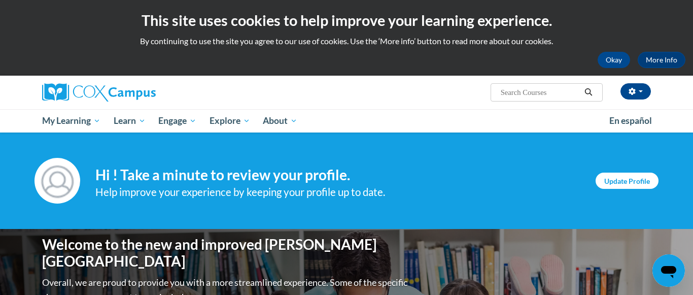 This screenshot has height=295, width=693. What do you see at coordinates (280, 121) in the screenshot?
I see `span: About` at bounding box center [280, 121].